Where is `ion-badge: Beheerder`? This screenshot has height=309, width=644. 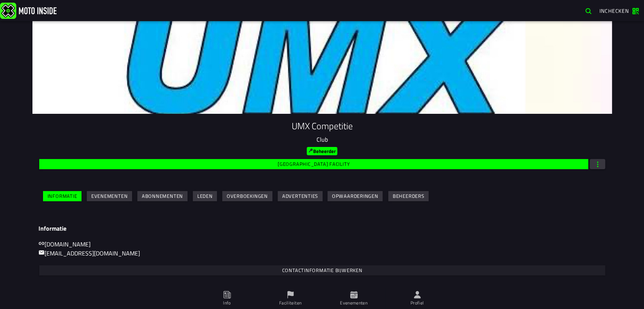
ion-badge: Beheerder is located at coordinates (322, 151).